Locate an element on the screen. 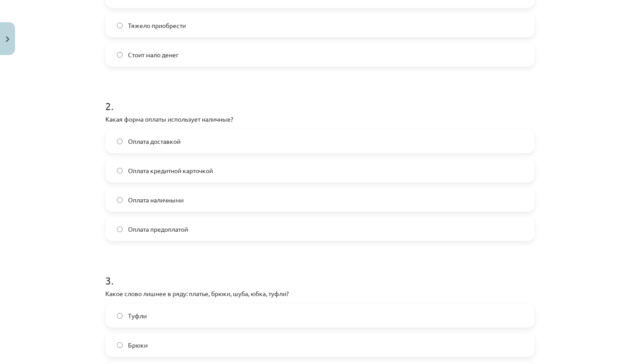 The width and height of the screenshot is (640, 364). span: Брюки is located at coordinates (138, 345).